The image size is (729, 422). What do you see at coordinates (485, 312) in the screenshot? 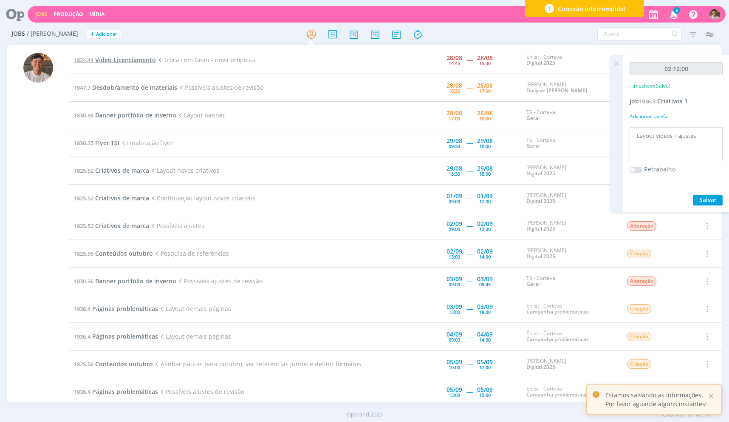
I see `div: 18:00` at bounding box center [485, 312].